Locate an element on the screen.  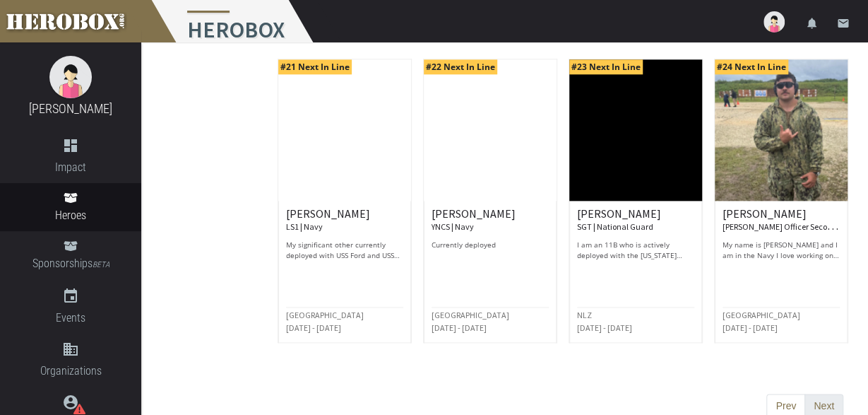
img: user-image is located at coordinates (774, 22).